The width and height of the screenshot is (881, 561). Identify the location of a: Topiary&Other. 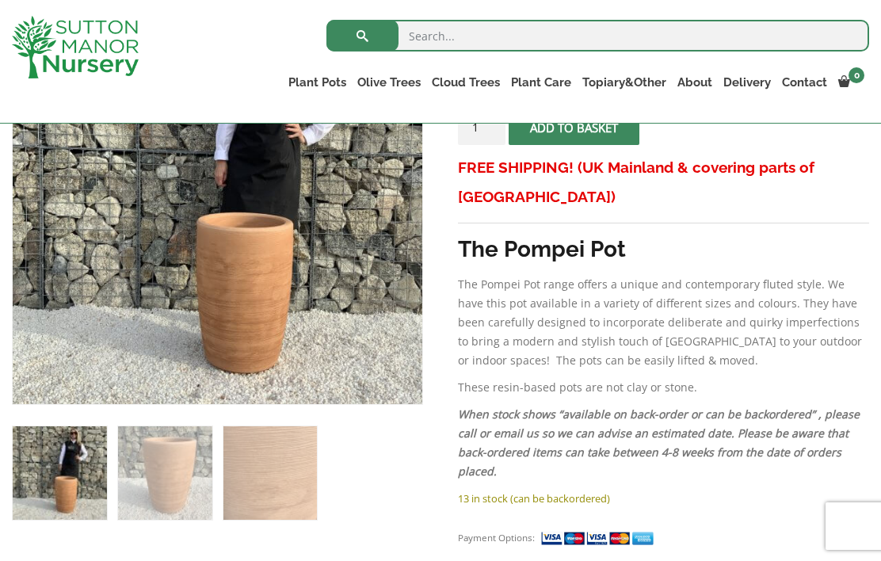
(624, 82).